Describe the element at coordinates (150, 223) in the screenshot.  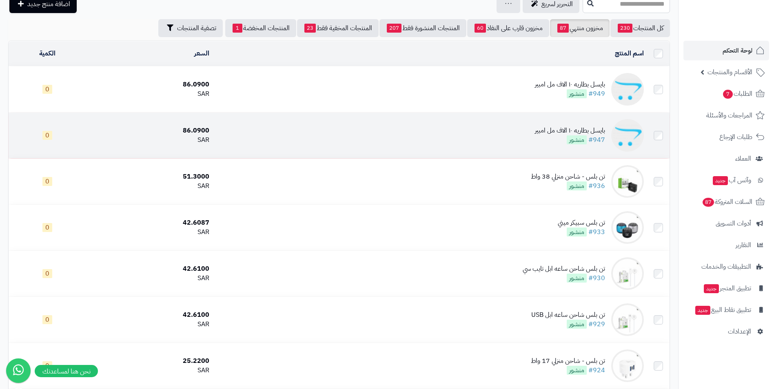
I see `div: 42.6087` at that location.